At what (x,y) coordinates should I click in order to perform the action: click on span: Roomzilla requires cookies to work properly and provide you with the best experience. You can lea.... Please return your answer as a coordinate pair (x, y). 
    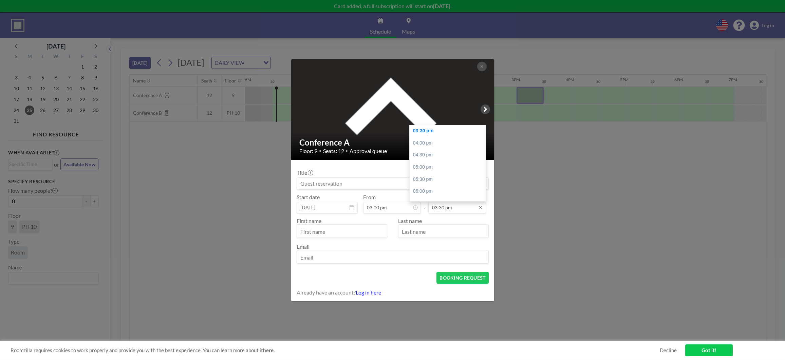
    Looking at the image, I should click on (335, 350).